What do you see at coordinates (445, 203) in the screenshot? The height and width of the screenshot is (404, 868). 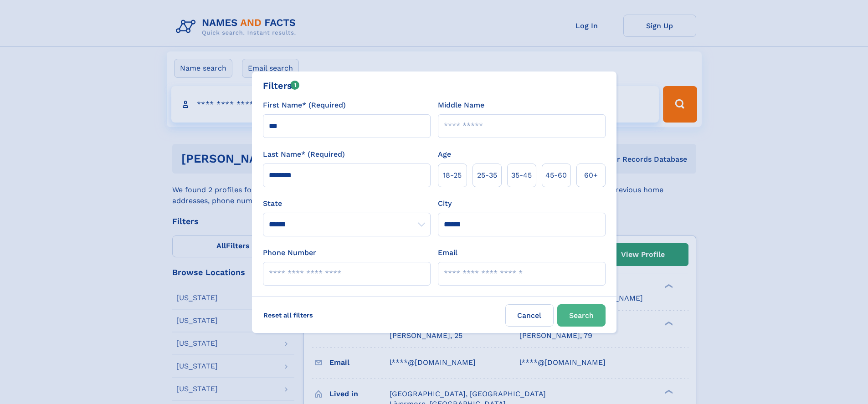 I see `label: City` at bounding box center [445, 203].